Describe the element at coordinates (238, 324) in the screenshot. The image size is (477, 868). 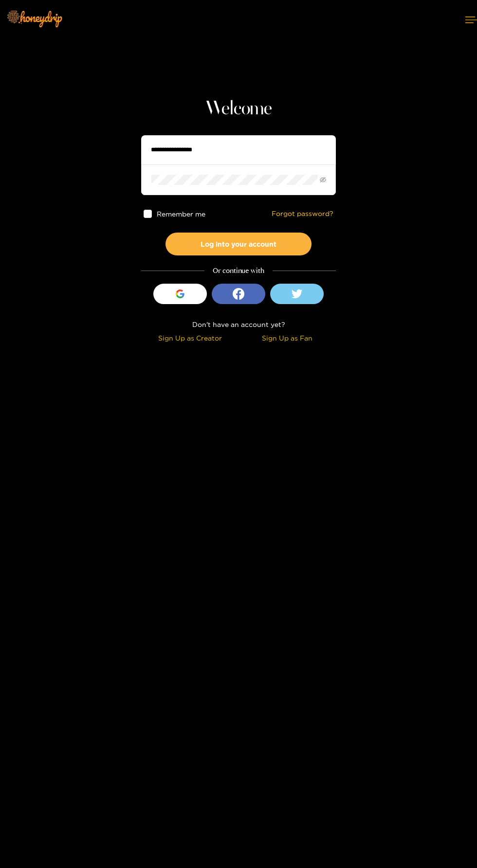
I see `div: Don't have an account yet?` at that location.